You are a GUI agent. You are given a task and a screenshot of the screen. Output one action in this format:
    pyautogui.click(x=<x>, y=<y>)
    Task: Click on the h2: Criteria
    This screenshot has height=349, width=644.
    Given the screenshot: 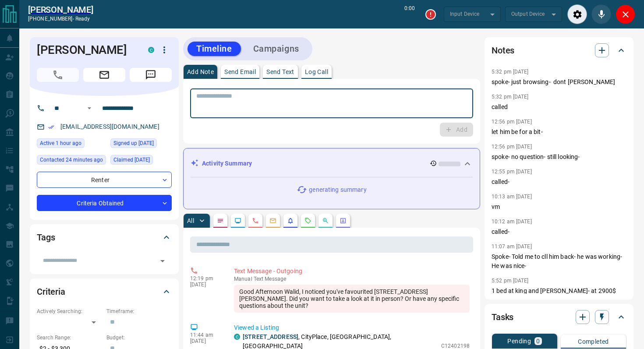 What is the action you would take?
    pyautogui.click(x=51, y=292)
    